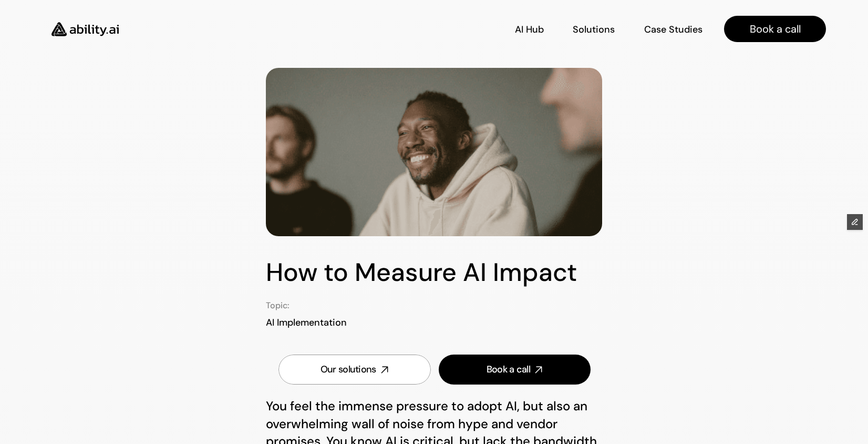 This screenshot has height=444, width=868. Describe the element at coordinates (508, 369) in the screenshot. I see `div: Book a call` at that location.